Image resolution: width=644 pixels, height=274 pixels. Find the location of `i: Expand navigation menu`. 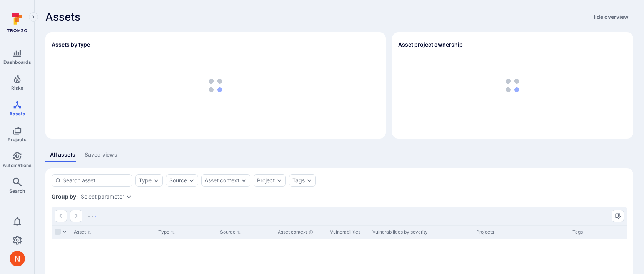

i: Expand navigation menu is located at coordinates (33, 17).